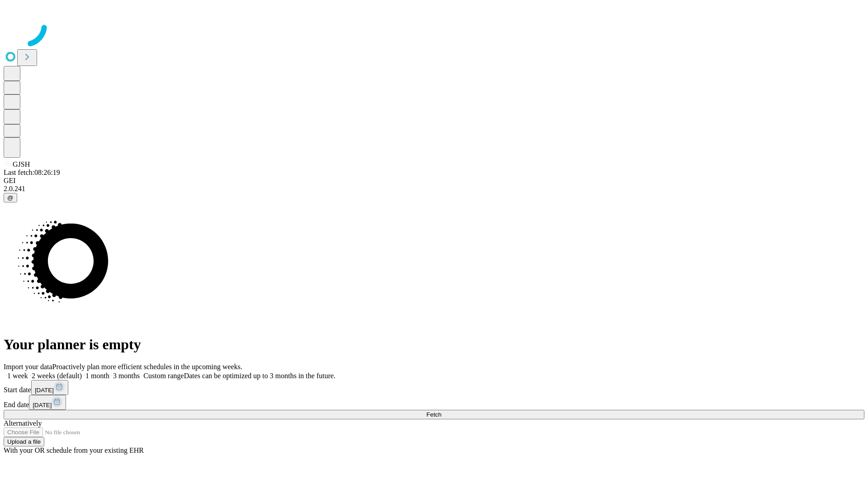 The height and width of the screenshot is (488, 868). Describe the element at coordinates (28, 366) in the screenshot. I see `span: Import your data` at that location.